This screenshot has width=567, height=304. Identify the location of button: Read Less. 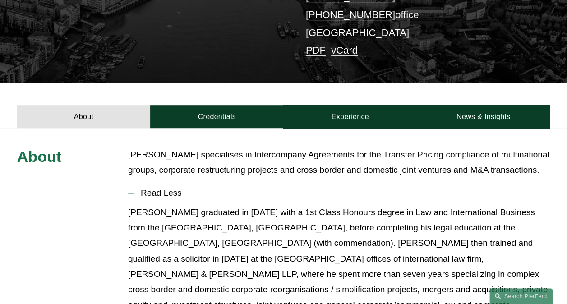
(339, 193).